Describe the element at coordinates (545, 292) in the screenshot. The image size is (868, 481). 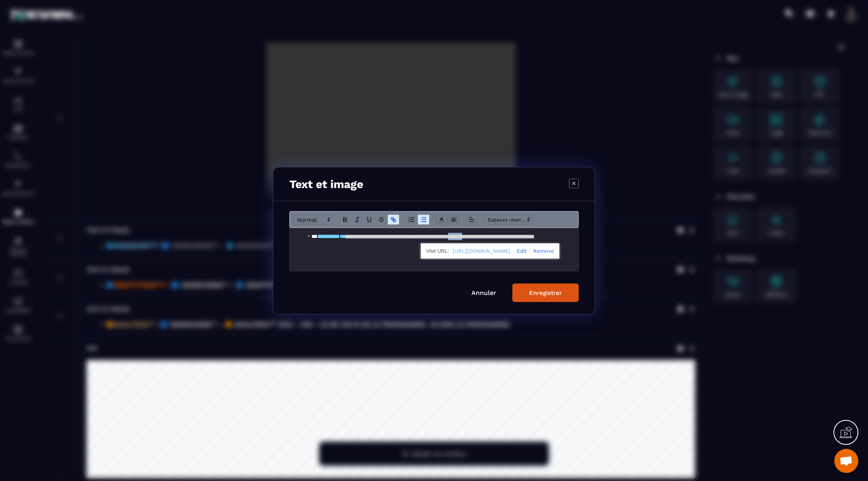
I see `button: Enregistrer` at that location.